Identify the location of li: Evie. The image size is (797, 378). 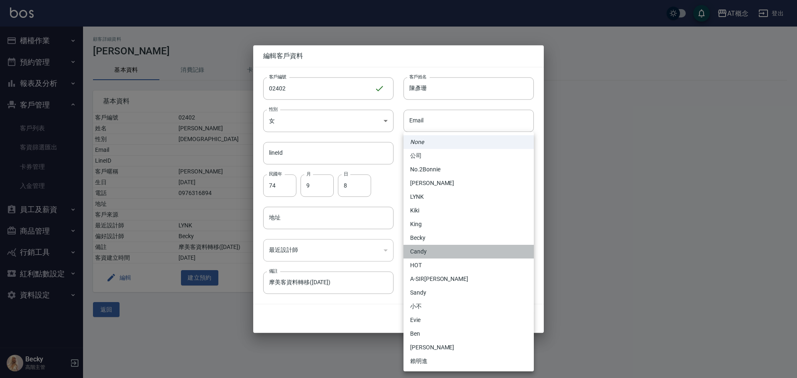
(469, 320).